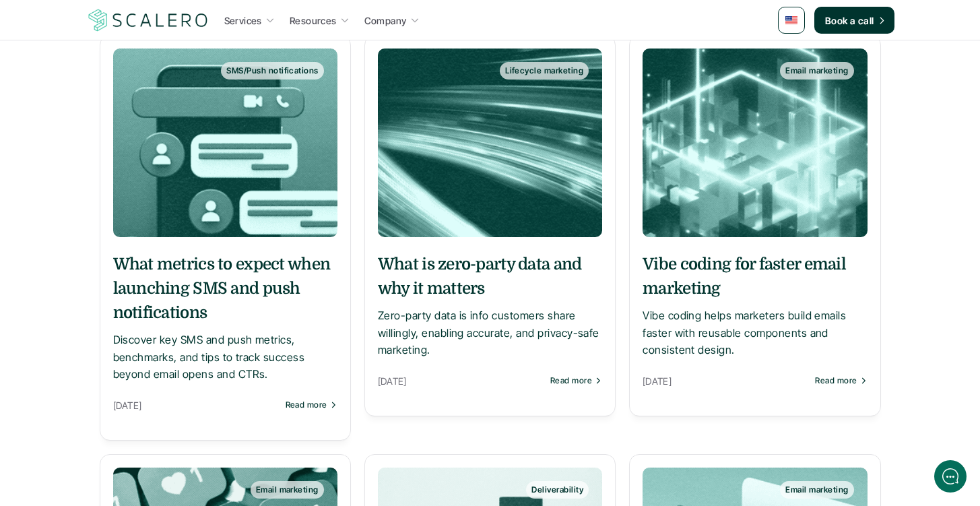  What do you see at coordinates (148, 20) in the screenshot?
I see `a: Scalero company logo` at bounding box center [148, 20].